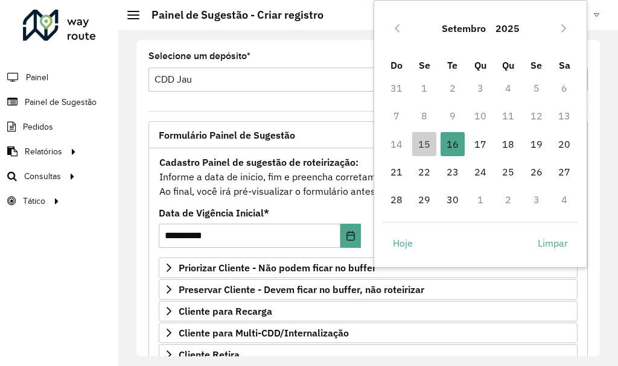  What do you see at coordinates (564, 144) in the screenshot?
I see `span: 20` at bounding box center [564, 144].